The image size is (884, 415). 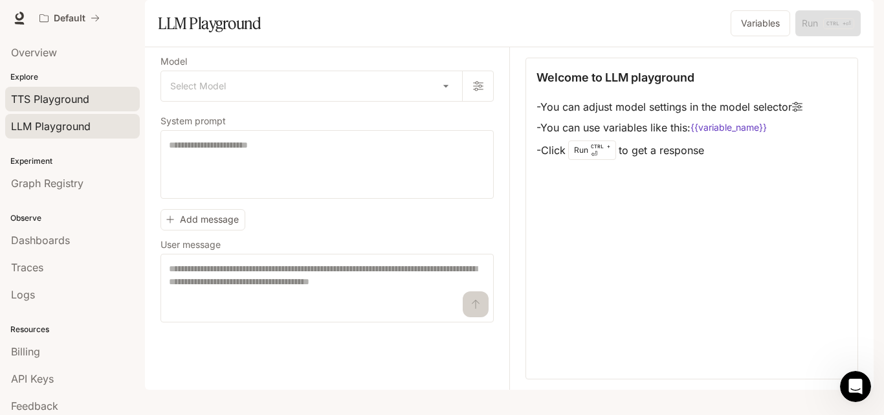 I want to click on button: All workspaces, so click(x=69, y=18).